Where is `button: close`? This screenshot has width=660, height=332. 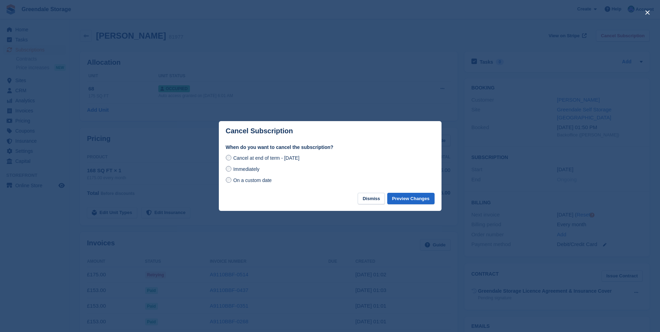 button: close is located at coordinates (647, 13).